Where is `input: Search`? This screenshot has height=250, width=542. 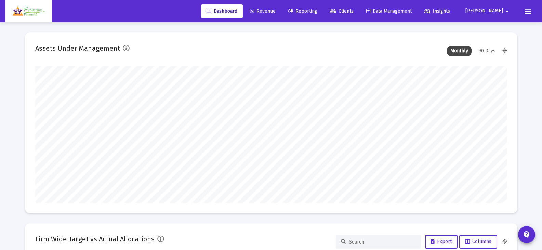 input: Search is located at coordinates (383, 242).